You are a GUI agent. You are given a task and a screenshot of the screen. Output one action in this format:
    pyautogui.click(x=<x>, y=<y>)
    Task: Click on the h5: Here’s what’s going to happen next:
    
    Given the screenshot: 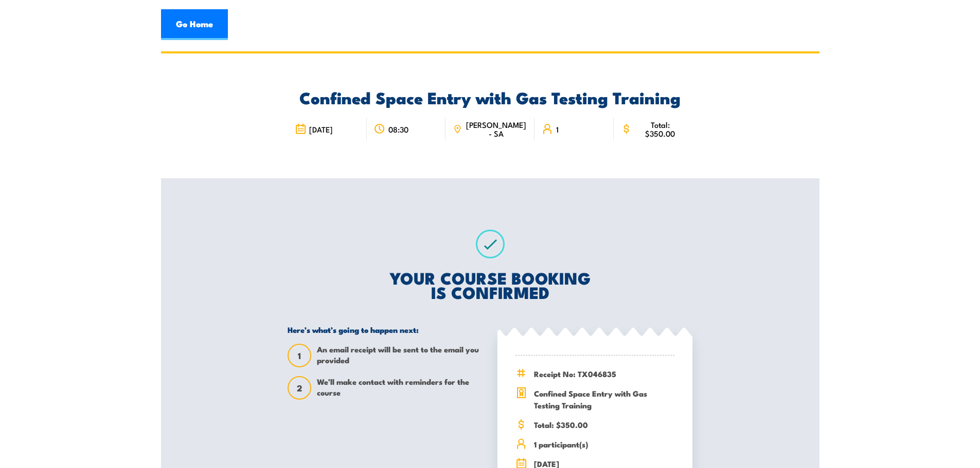 What is the action you would take?
    pyautogui.click(x=385, y=329)
    